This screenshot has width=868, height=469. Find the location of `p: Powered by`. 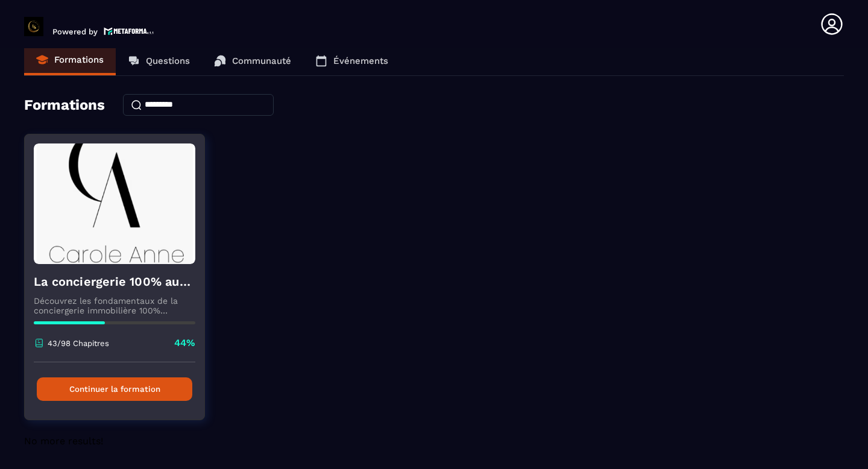

p: Powered by is located at coordinates (75, 32).